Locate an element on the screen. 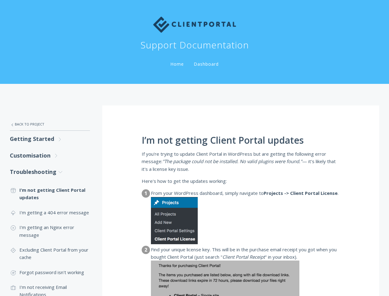 The image size is (389, 296). a: Dashboard is located at coordinates (206, 64).